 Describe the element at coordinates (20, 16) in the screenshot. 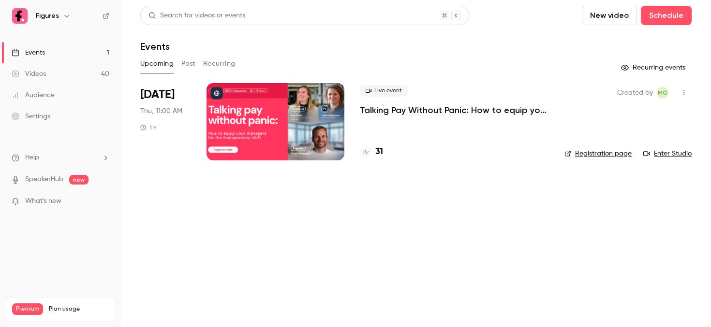

I see `img: Figures` at that location.